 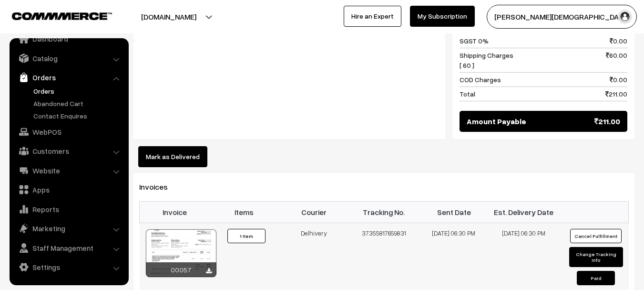 What do you see at coordinates (474, 41) in the screenshot?
I see `span: SGST 0%` at bounding box center [474, 41].